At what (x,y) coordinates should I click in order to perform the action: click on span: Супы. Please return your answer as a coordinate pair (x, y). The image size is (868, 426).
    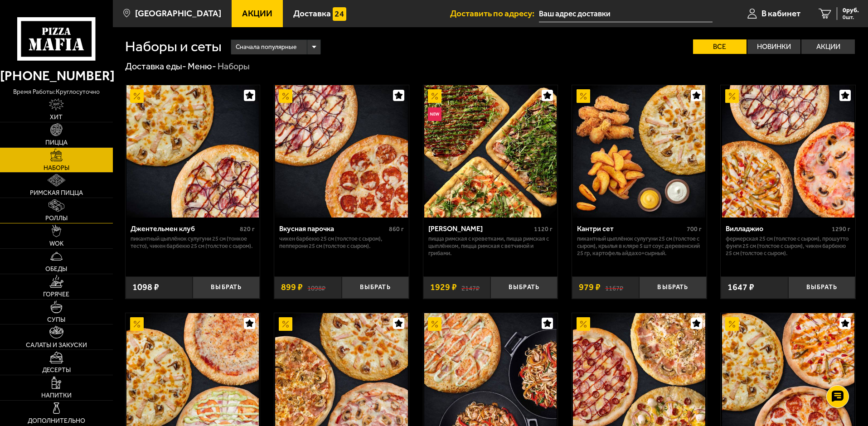
    Looking at the image, I should click on (56, 320).